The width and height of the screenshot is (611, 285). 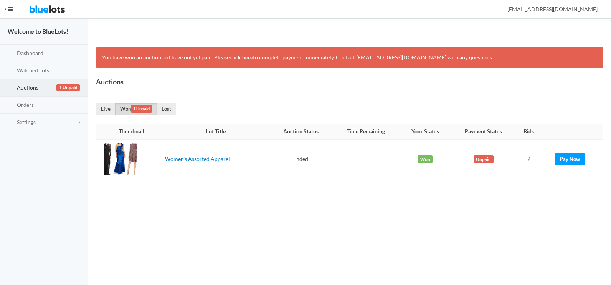 I want to click on th: Your Status, so click(x=425, y=132).